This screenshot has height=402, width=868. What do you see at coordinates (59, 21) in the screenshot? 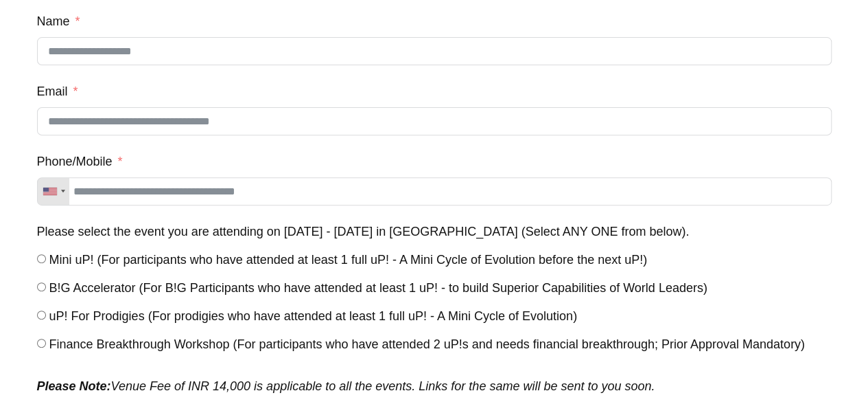
I see `label: Name` at bounding box center [59, 21].